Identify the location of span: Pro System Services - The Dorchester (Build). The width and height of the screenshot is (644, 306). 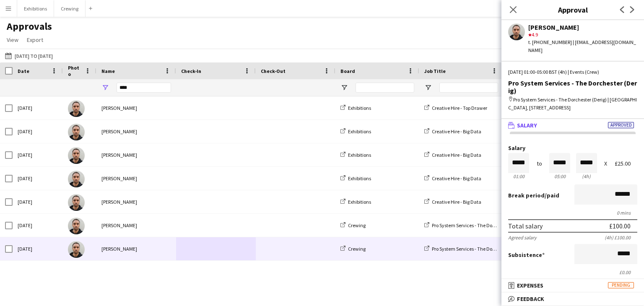
(478, 225).